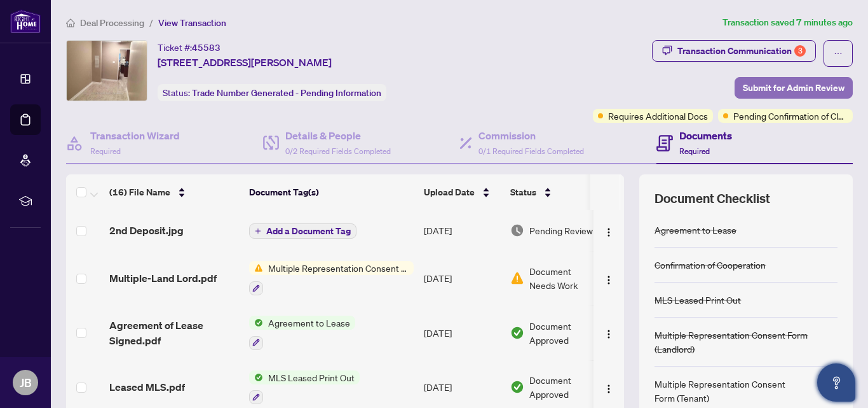  I want to click on div: 3, so click(800, 51).